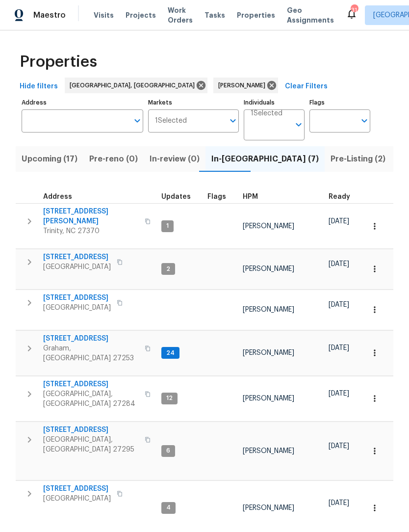 The height and width of the screenshot is (532, 409). Describe the element at coordinates (274, 103) in the screenshot. I see `label: Individuals` at that location.